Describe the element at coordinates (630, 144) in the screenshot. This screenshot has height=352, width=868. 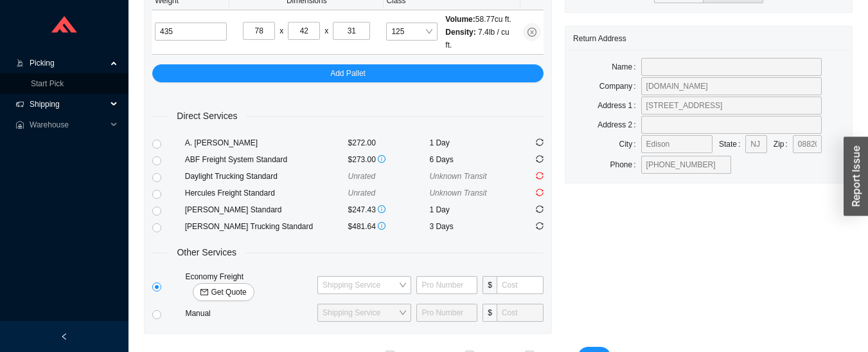
I see `label: City` at that location.